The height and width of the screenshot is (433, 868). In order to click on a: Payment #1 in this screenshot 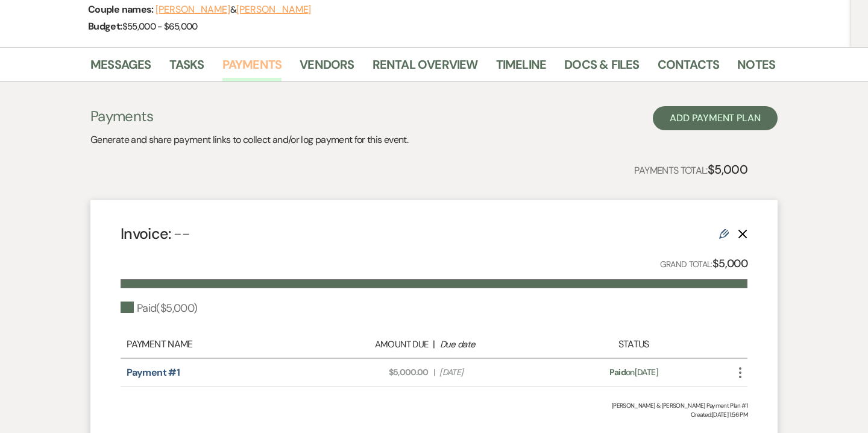, I will do `click(153, 372)`.